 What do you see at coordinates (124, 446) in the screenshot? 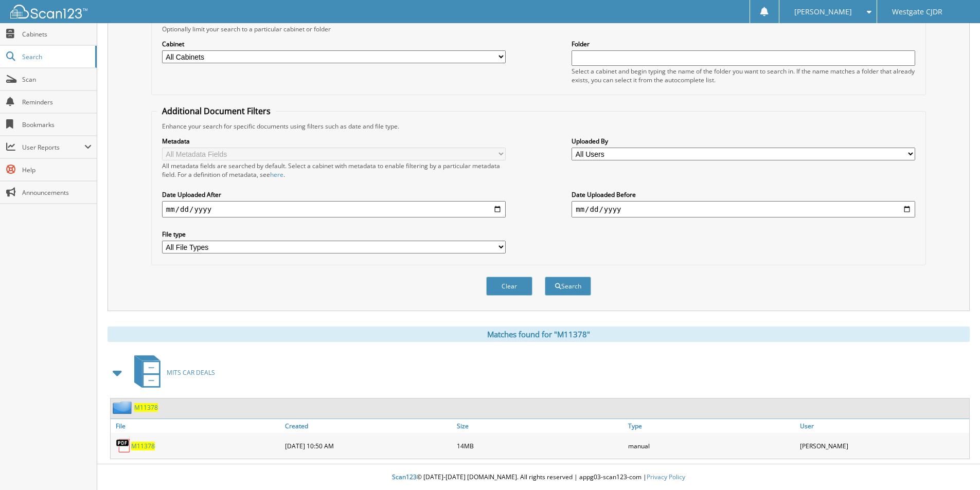
I see `img: PDF.png` at bounding box center [124, 446].